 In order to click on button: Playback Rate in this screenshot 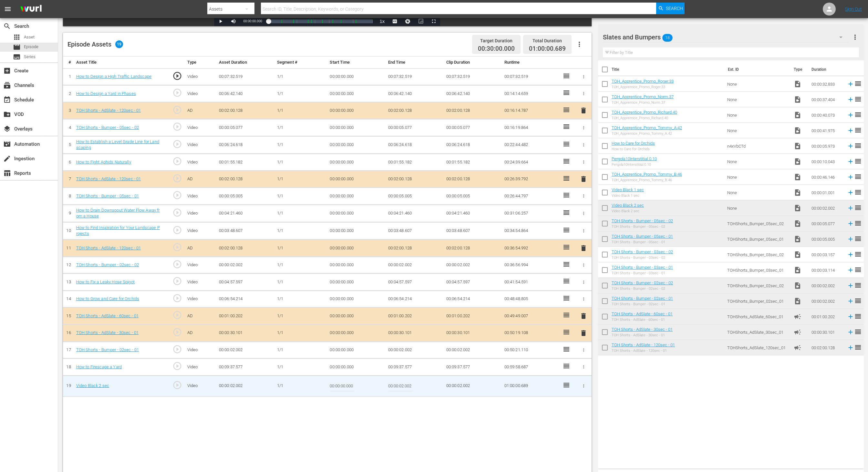, I will do `click(382, 21)`.